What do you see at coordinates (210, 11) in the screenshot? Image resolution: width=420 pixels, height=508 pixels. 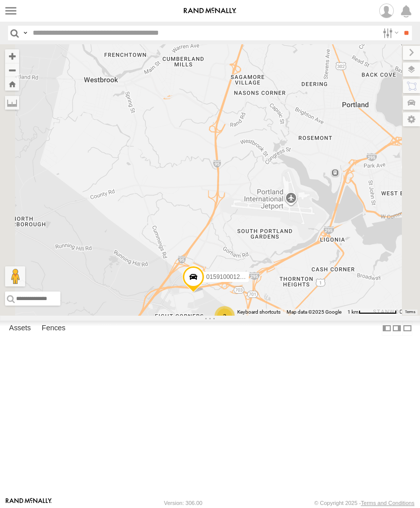 I see `img: rand-logo.svg` at bounding box center [210, 11].